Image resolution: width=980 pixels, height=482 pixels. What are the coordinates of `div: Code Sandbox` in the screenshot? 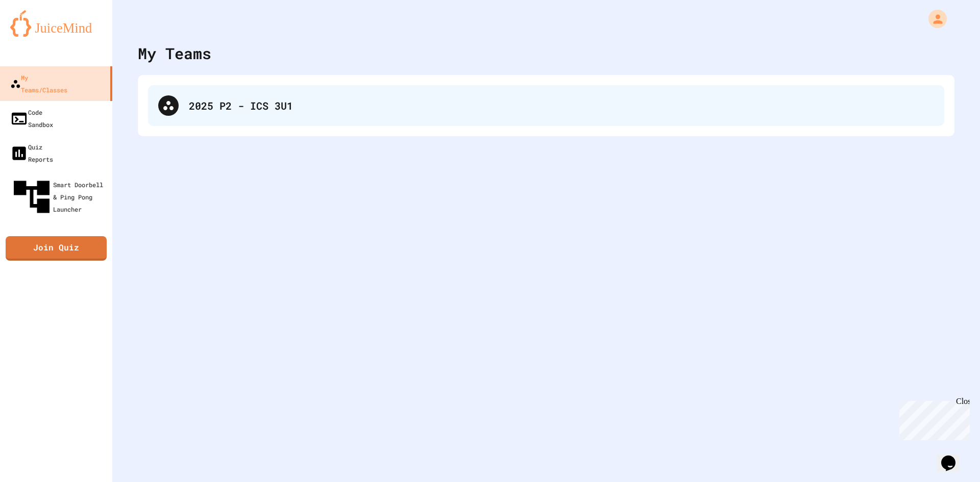 It's located at (32, 118).